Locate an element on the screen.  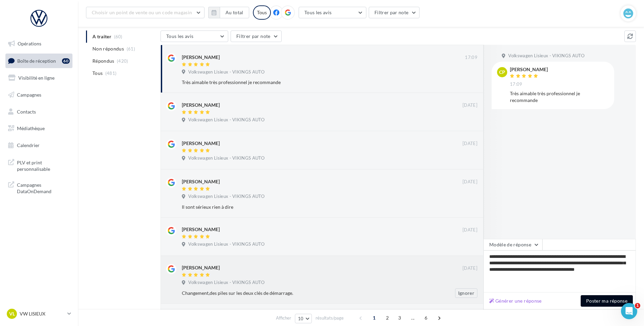
p: VW LISIEUX is located at coordinates (42, 314).